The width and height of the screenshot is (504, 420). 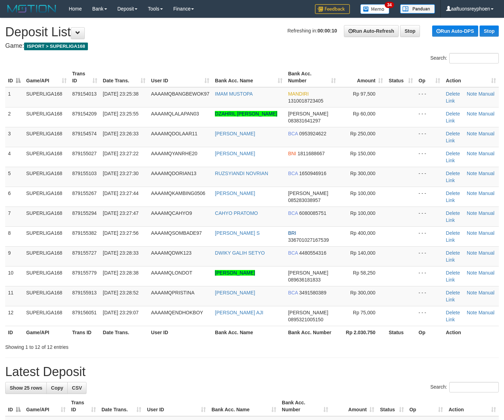 I want to click on span: Copy 1310018723405 to clipboard, so click(x=306, y=101).